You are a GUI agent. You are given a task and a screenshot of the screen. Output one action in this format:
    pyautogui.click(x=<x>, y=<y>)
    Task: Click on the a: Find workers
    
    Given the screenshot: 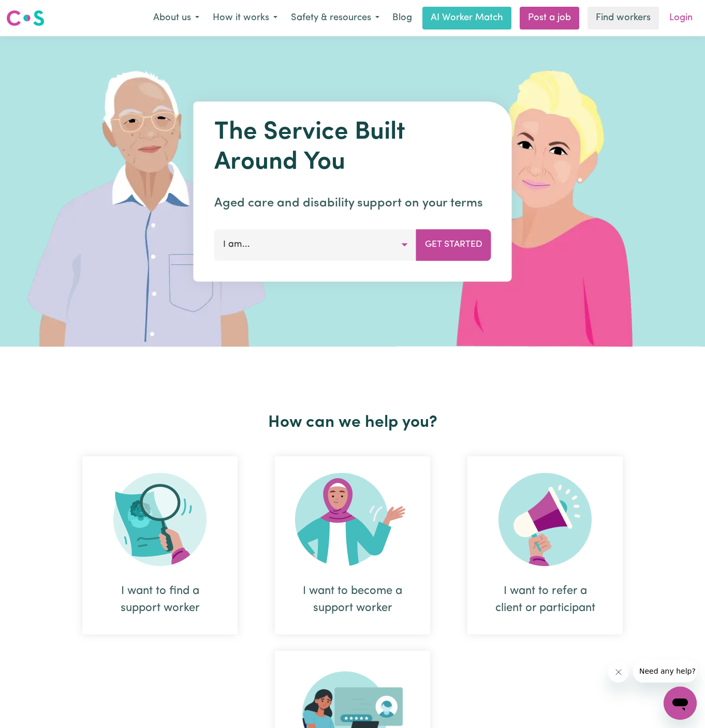 What is the action you would take?
    pyautogui.click(x=623, y=18)
    